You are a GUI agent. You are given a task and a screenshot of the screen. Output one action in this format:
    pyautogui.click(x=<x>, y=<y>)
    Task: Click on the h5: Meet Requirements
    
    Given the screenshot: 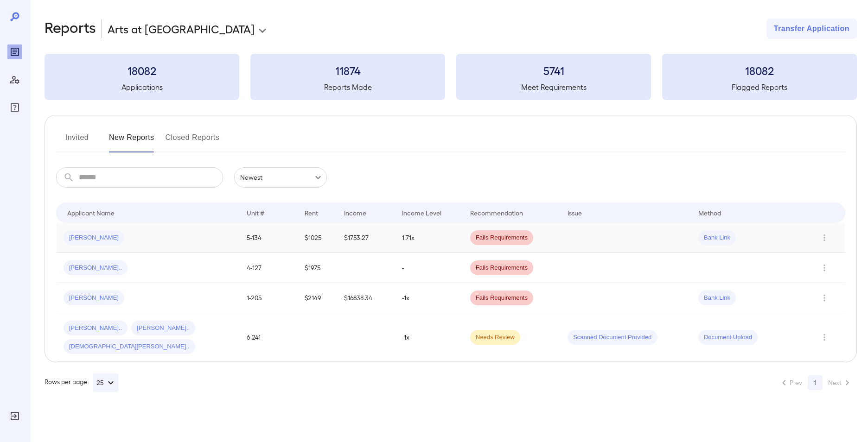 What is the action you would take?
    pyautogui.click(x=553, y=87)
    